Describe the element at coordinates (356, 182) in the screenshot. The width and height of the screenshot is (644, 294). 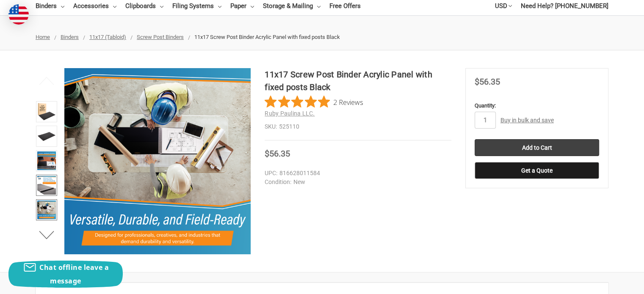
I see `dd: New` at that location.